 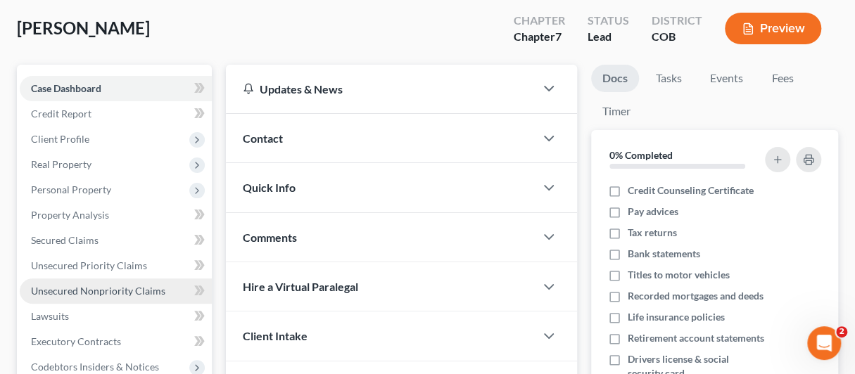 I want to click on span: Contact, so click(x=263, y=138).